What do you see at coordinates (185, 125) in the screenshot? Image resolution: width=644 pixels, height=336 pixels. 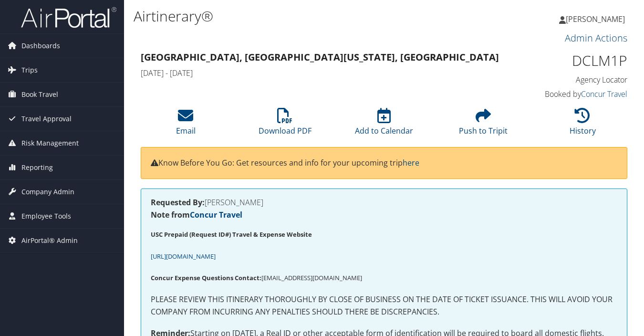 I see `a: Email` at bounding box center [185, 125].